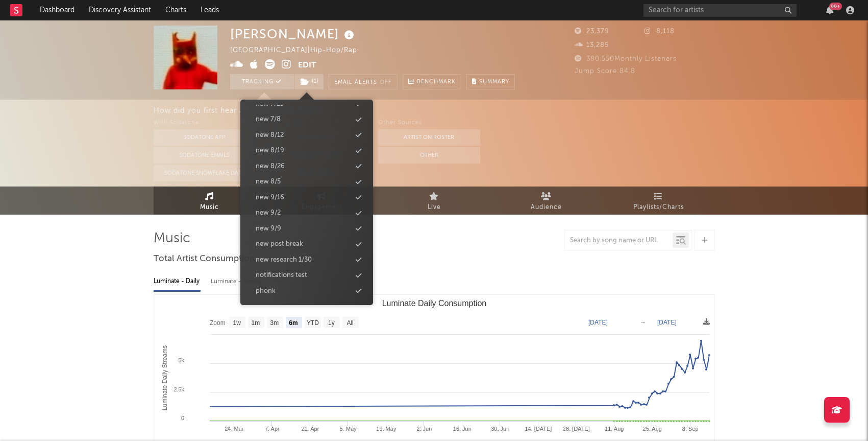 The image size is (868, 441). What do you see at coordinates (331, 323) in the screenshot?
I see `text: 1y` at bounding box center [331, 323].